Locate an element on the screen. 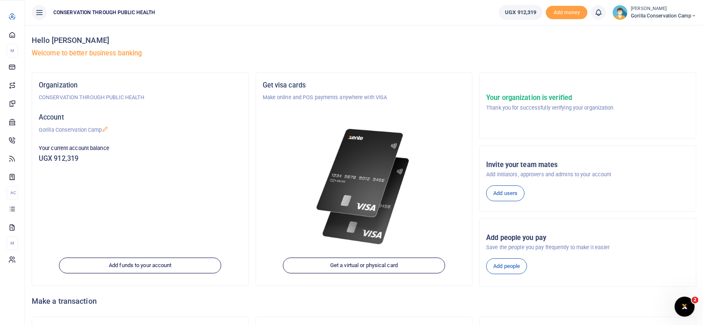 Image resolution: width=703 pixels, height=325 pixels. span: 2 is located at coordinates (695, 300).